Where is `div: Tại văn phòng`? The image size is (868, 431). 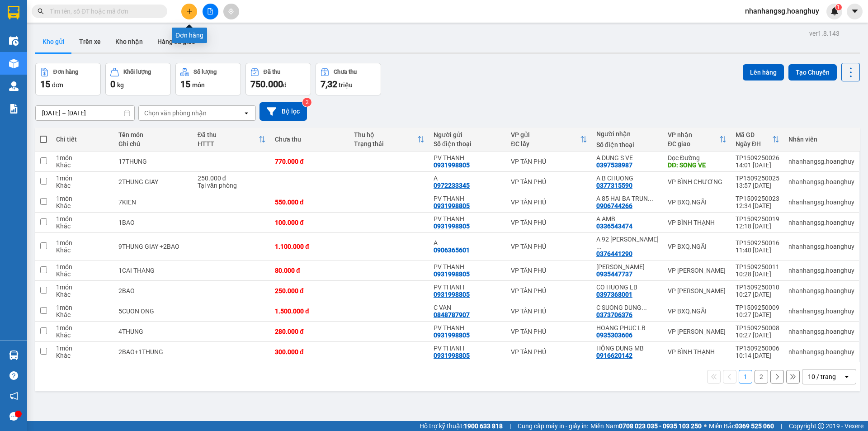
div: Tại văn phòng is located at coordinates (231, 186).